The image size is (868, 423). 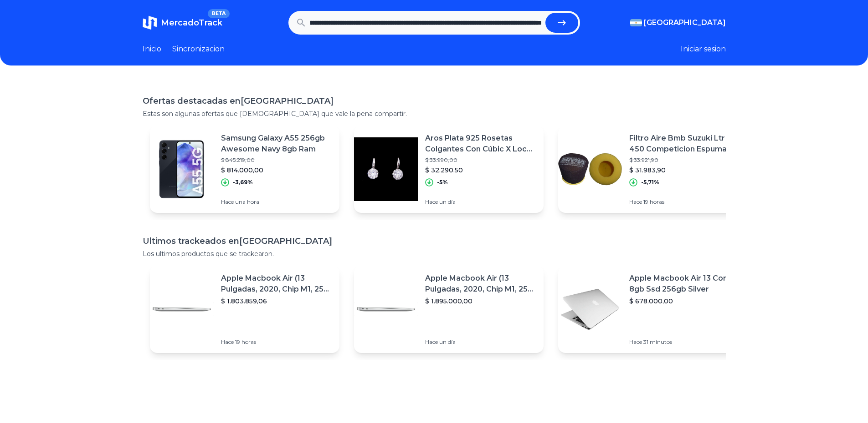 I want to click on p: Aros Plata 925 Rosetas Colgantes Con Cúbic X Local 50% Off !, so click(x=481, y=144).